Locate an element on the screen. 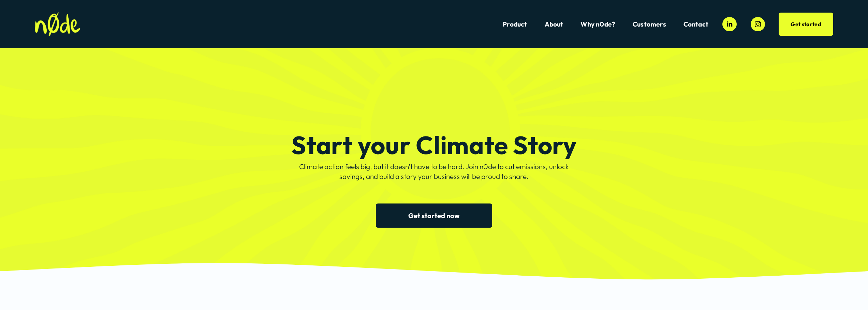 The image size is (868, 310). a: Instagram is located at coordinates (758, 24).